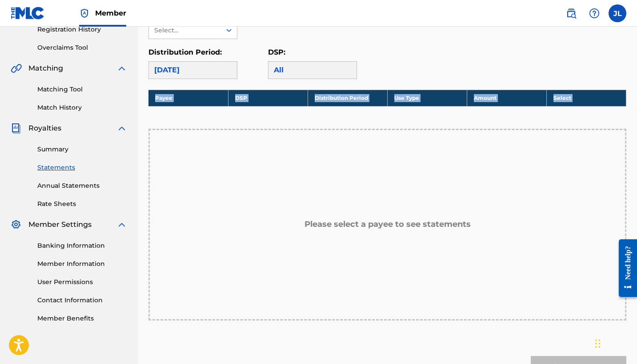  I want to click on a: Matching Tool, so click(82, 89).